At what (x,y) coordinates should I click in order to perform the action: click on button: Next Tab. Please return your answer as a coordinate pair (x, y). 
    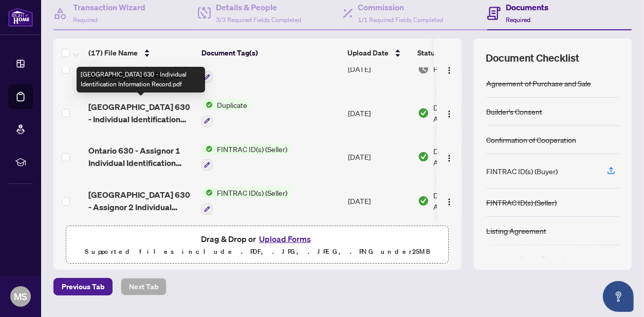
    Looking at the image, I should click on (144, 287).